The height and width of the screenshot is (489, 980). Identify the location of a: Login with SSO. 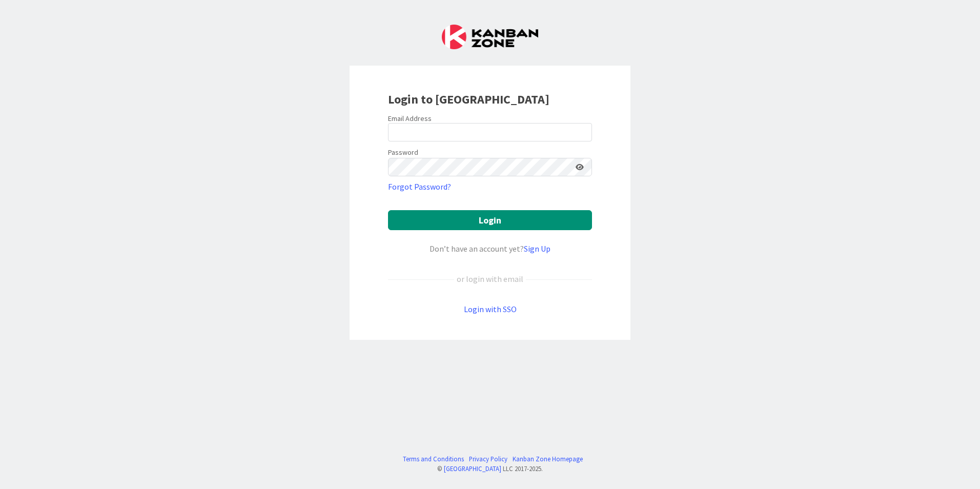
(490, 309).